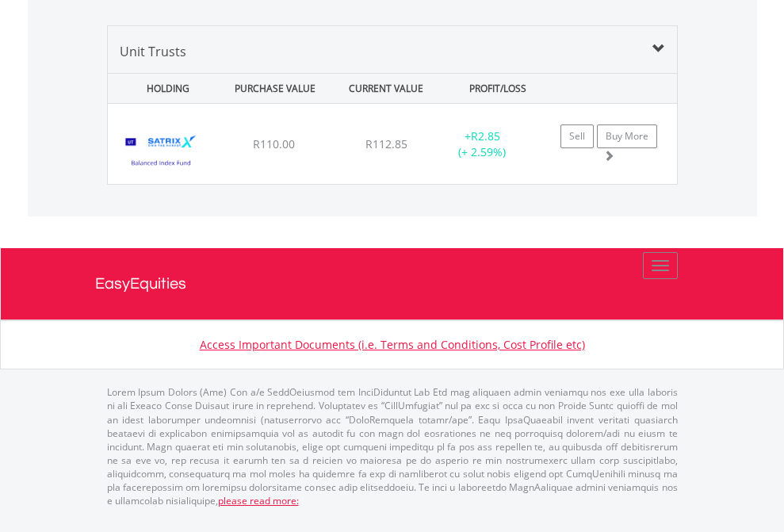  I want to click on div: CURRENT VALUE, so click(386, 88).